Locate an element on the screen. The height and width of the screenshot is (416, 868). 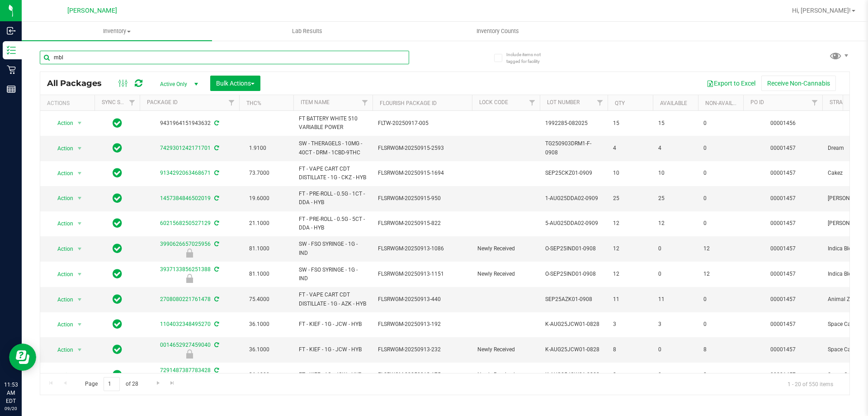
div: Newly Received is located at coordinates (189, 253).